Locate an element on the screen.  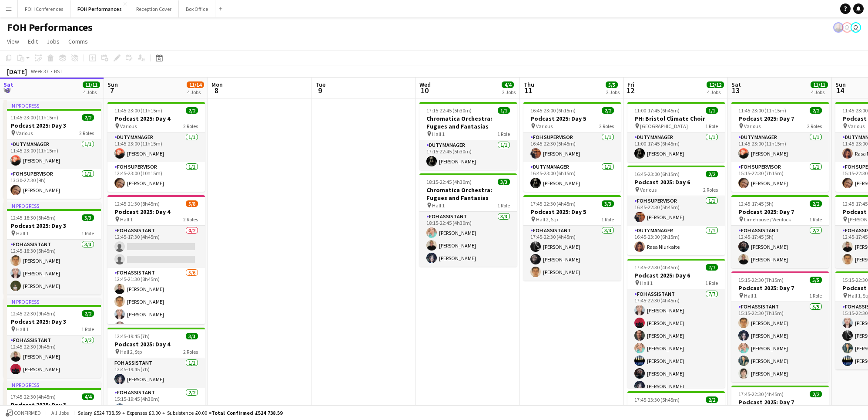
app-job-card: 17:45-22:30 (4h45m)3/3Podcast 2025: Day 5 Hall 2, Stp1 RoleFOH Assistant3/317:45-22:30 (4h45m)[PE... is located at coordinates (572, 238).